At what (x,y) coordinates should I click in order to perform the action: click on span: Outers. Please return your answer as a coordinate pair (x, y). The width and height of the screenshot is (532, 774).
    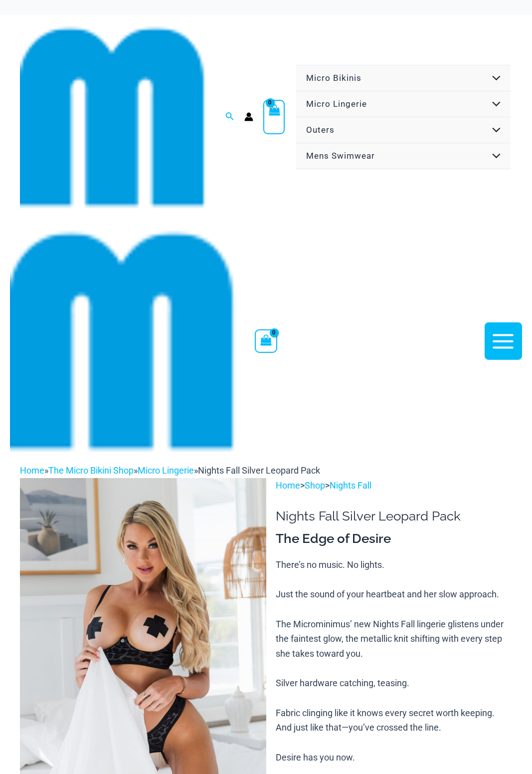
    Looking at the image, I should click on (320, 129).